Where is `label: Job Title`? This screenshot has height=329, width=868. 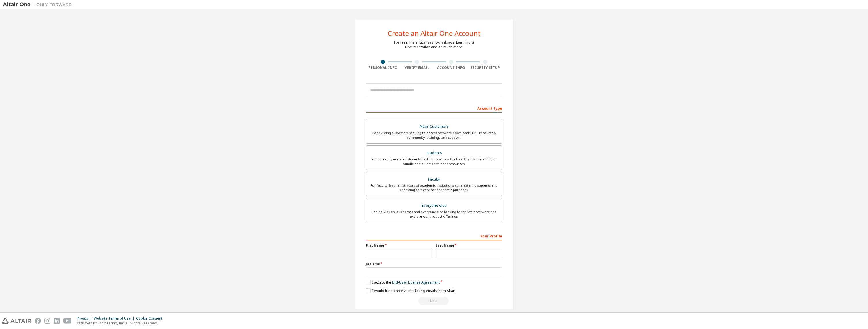
label: Job Title is located at coordinates (434, 264).